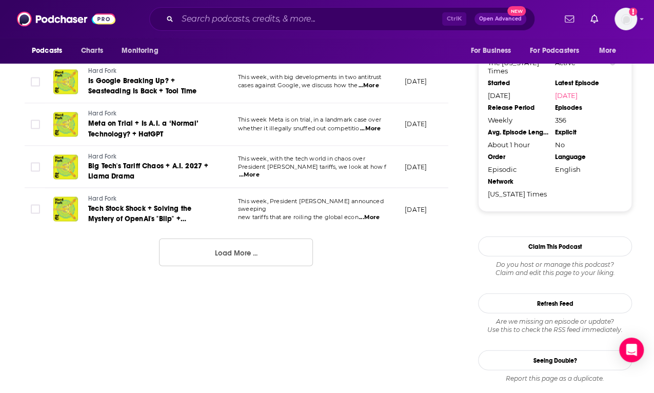 The image size is (654, 393). What do you see at coordinates (309, 77) in the screenshot?
I see `span: This week, with big developments in two antitrust` at bounding box center [309, 77].